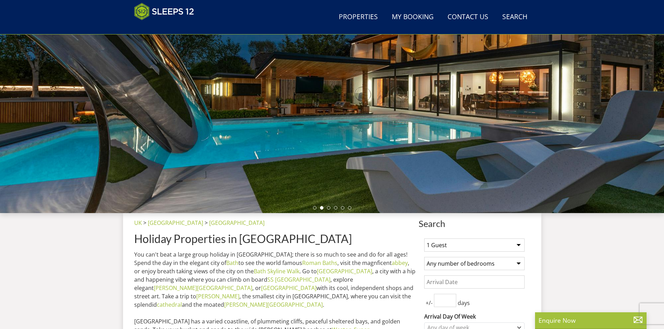  I want to click on span: days, so click(463, 303).